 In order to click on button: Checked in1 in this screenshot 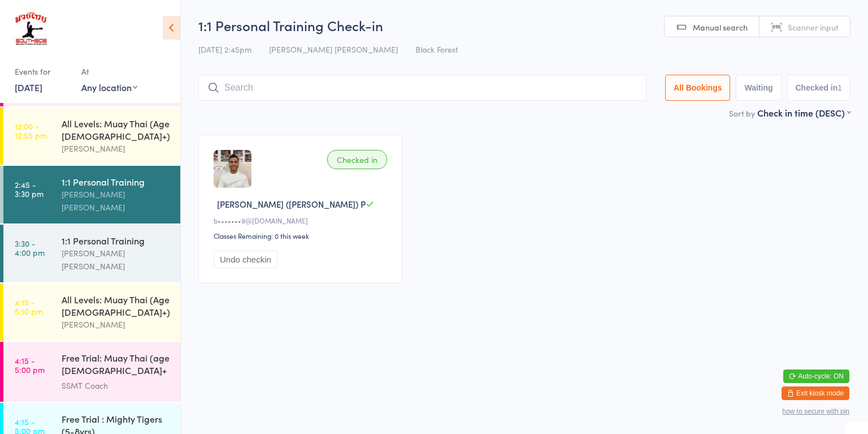, I will do `click(818, 88)`.